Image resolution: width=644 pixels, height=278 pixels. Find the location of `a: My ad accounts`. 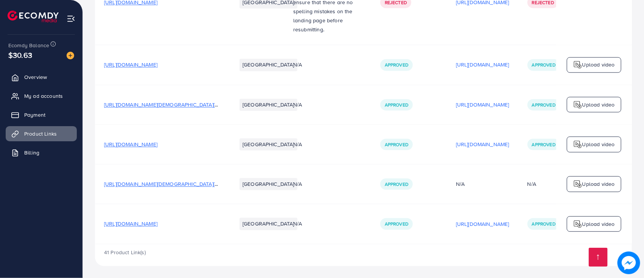

a: My ad accounts is located at coordinates (41, 96).